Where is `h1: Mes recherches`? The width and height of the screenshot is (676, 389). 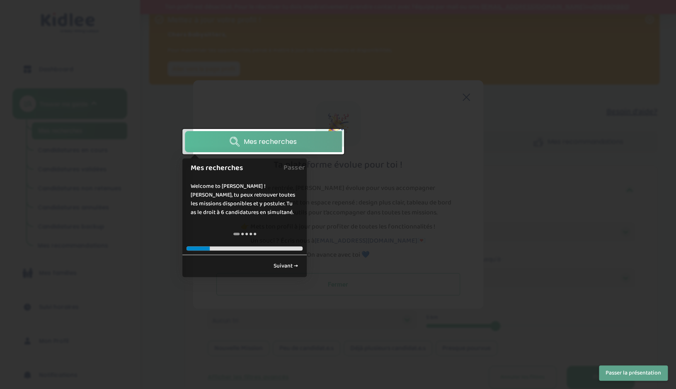 h1: Mes recherches is located at coordinates (239, 168).